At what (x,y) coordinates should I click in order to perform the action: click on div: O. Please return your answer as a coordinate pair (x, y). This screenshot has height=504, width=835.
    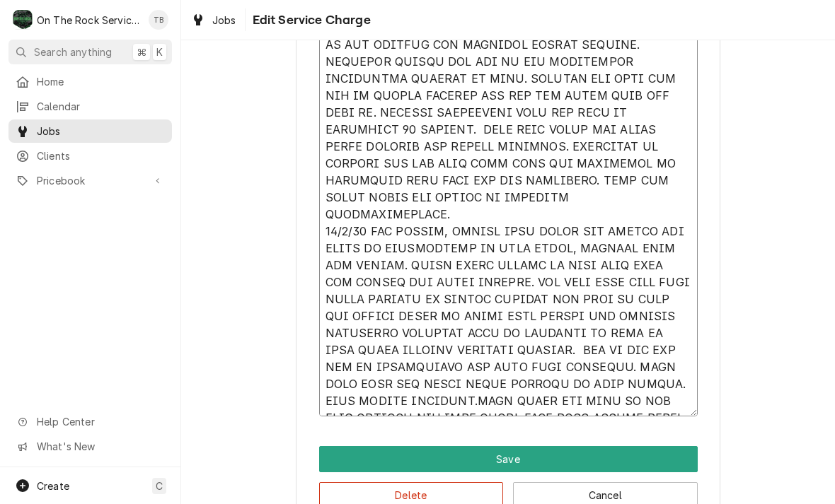
    Looking at the image, I should click on (22, 20).